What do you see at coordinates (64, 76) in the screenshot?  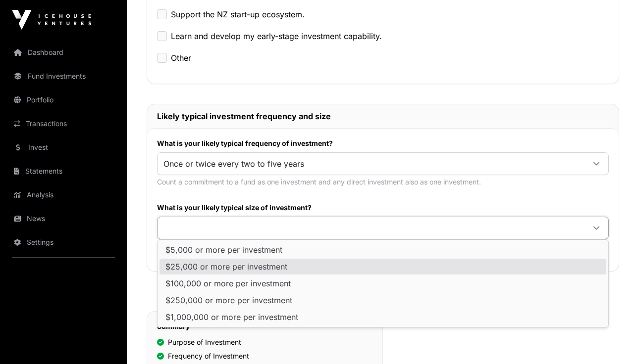 I see `a: Fund Investments` at bounding box center [64, 76].